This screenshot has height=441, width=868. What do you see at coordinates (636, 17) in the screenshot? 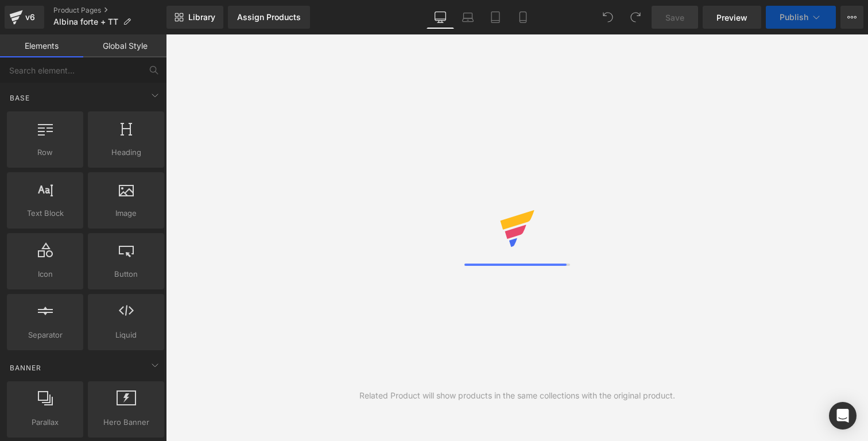
I see `button: Redo` at bounding box center [636, 17].